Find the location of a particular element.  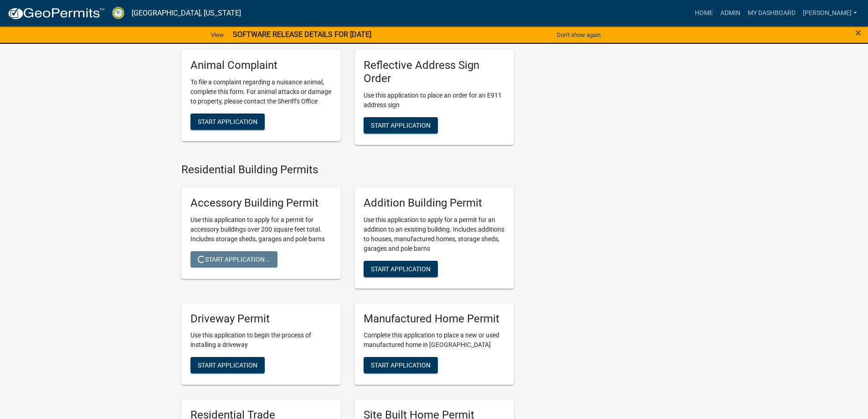

h5: Accessory Building Permit is located at coordinates (261, 203).